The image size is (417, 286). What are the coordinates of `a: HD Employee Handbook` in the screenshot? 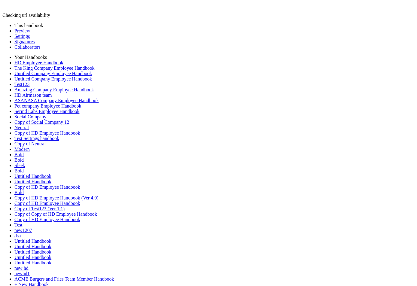 It's located at (39, 62).